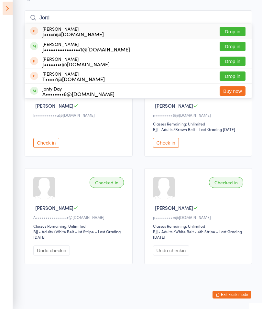 The width and height of the screenshot is (262, 315). I want to click on button: Exit kiosk mode, so click(232, 300).